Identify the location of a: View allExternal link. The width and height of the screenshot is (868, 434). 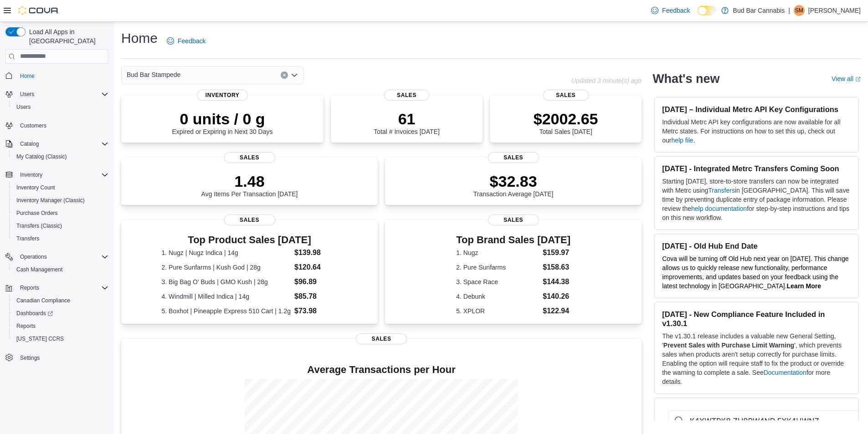
(846, 79).